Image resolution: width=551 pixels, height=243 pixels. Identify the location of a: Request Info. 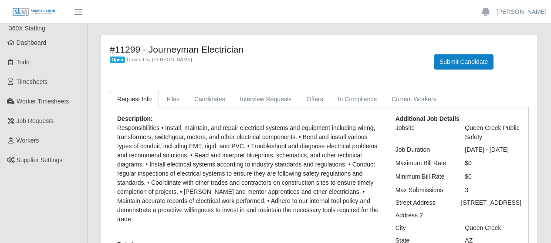
(134, 99).